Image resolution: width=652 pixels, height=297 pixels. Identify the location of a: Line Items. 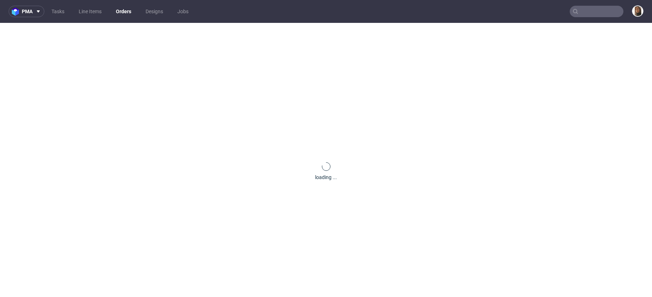
(90, 11).